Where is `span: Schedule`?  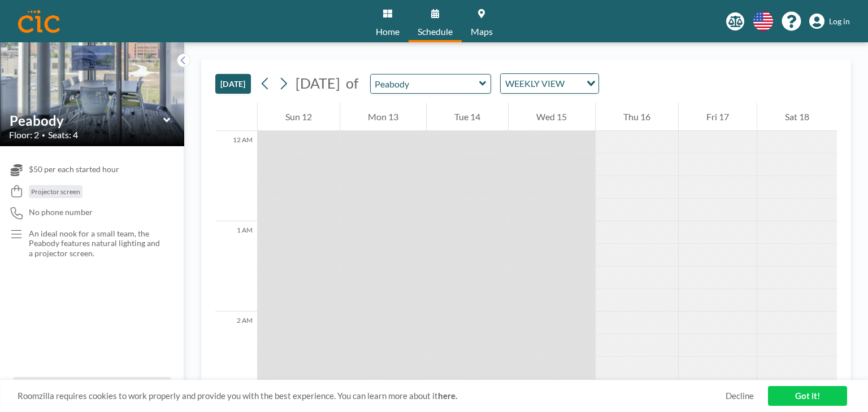 span: Schedule is located at coordinates (435, 32).